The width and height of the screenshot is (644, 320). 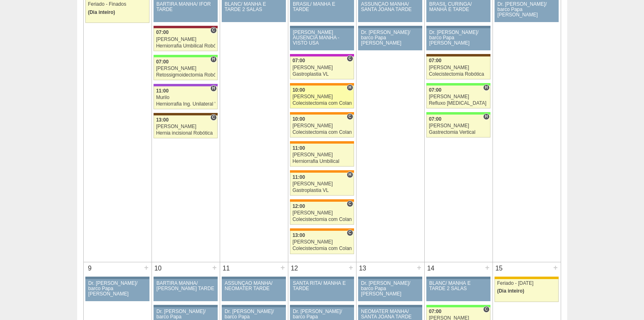 I want to click on div: Gastrectomia Vertical, so click(x=458, y=132).